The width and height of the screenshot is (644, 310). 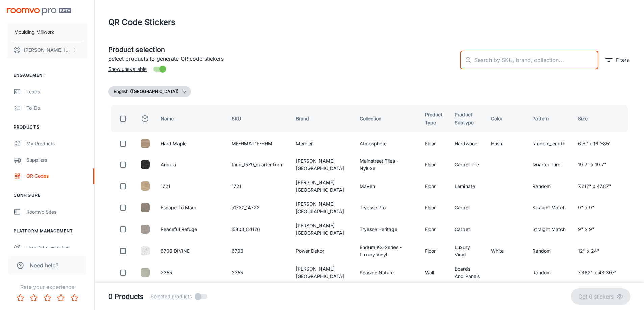 What do you see at coordinates (34, 298) in the screenshot?
I see `button: Rate 2 star` at bounding box center [34, 298].